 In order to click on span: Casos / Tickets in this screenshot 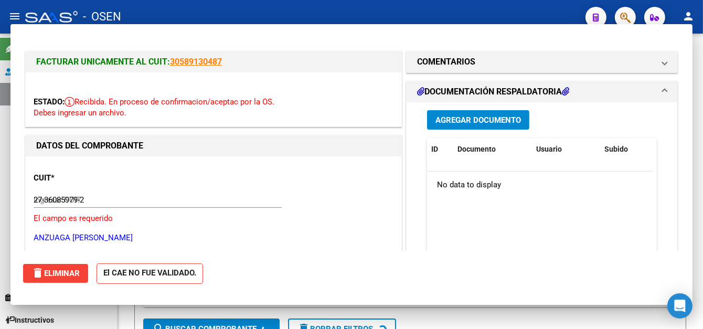, I will do `click(34, 297)`.